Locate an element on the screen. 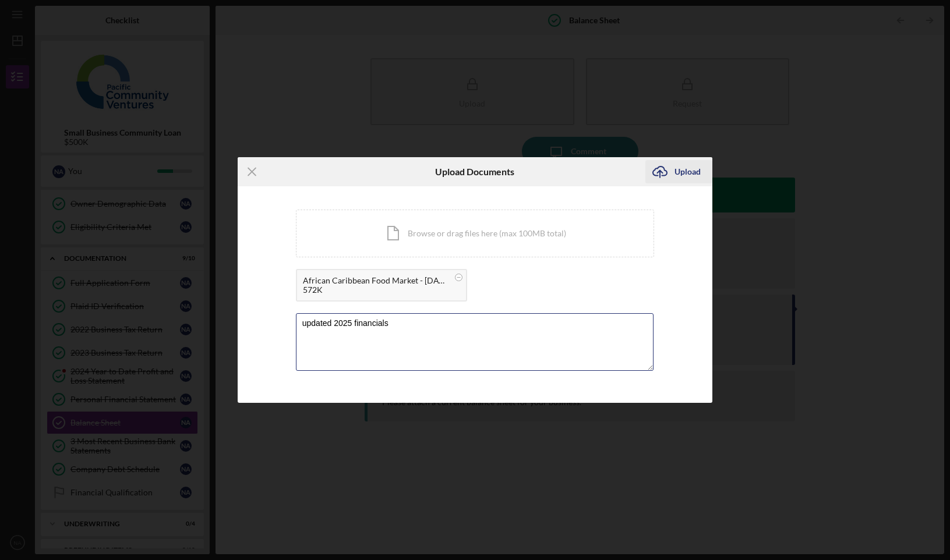 This screenshot has height=560, width=950. div: 572K is located at coordinates (376, 290).